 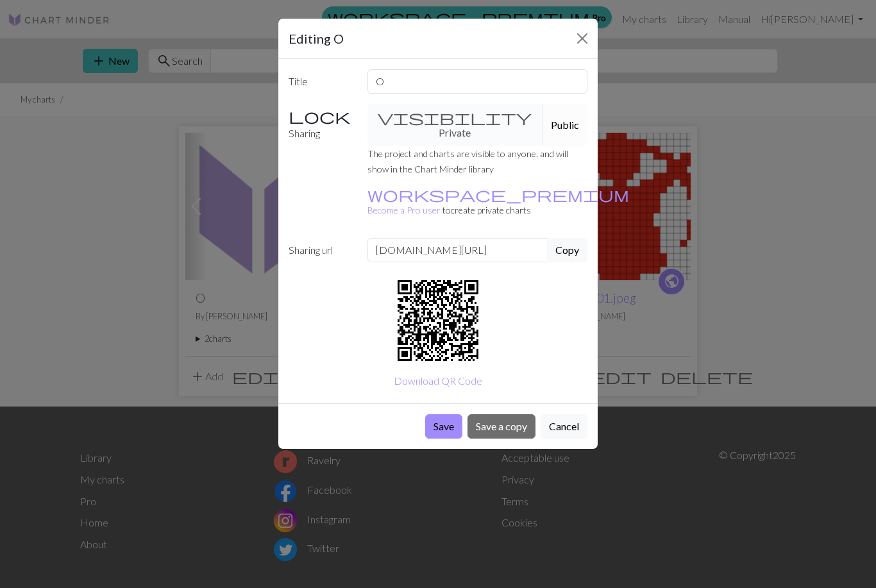 What do you see at coordinates (320, 250) in the screenshot?
I see `label: Sharing url` at bounding box center [320, 250].